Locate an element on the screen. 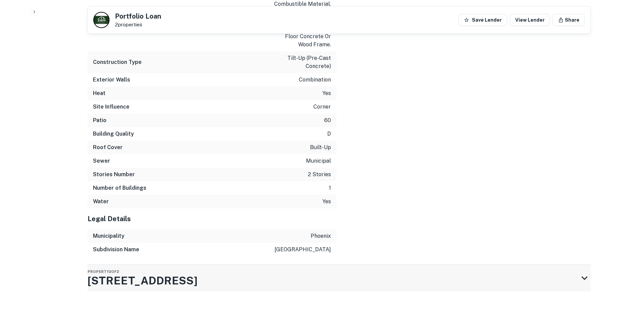 The width and height of the screenshot is (644, 324). h6: Building Quality is located at coordinates (113, 134).